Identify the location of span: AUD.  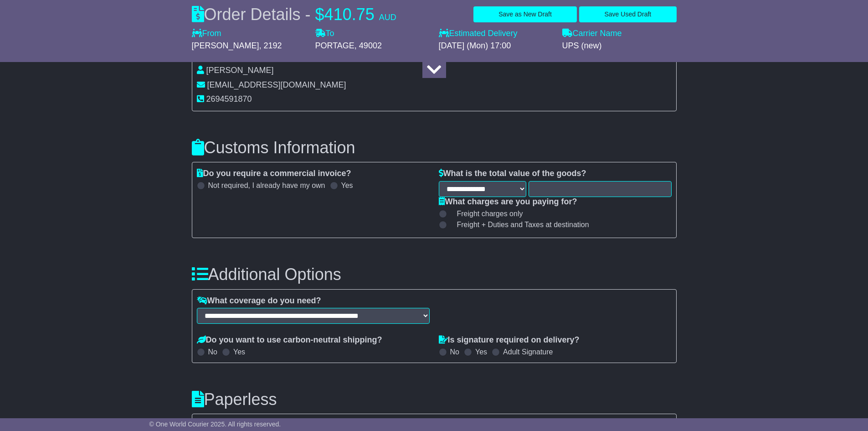
(388, 17).